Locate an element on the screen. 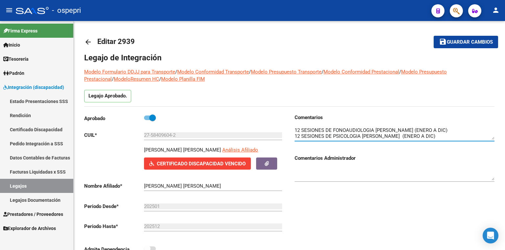 This screenshot has height=250, width=505. p: Nombre Afiliado is located at coordinates (114, 186).